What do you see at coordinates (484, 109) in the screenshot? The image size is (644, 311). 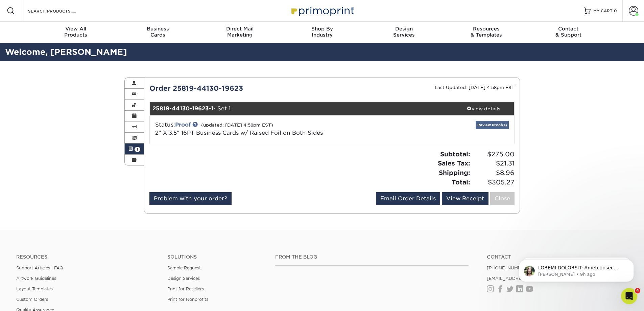 I see `div: view details` at bounding box center [484, 109].